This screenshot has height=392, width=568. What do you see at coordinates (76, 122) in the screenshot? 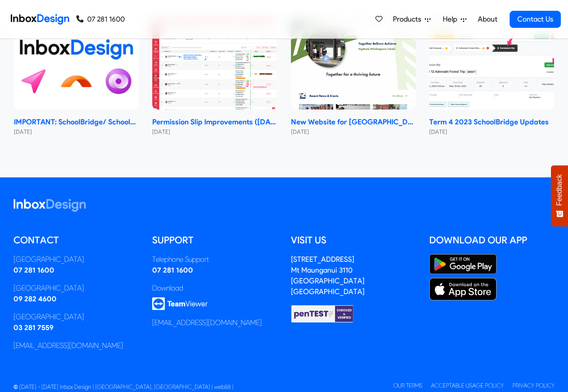
I see `strong: IMPORTANT: SchoolBridge/ SchoolPoint Data- Sharing Information- NEW 2024` at bounding box center [76, 122].